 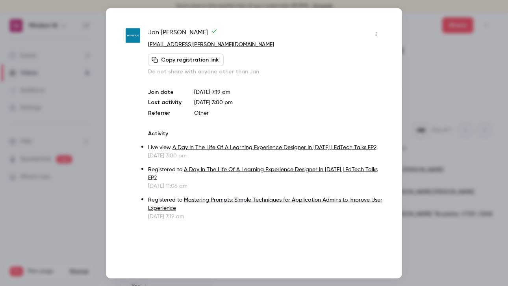 What do you see at coordinates (165, 102) in the screenshot?
I see `p: Last activity` at bounding box center [165, 102].